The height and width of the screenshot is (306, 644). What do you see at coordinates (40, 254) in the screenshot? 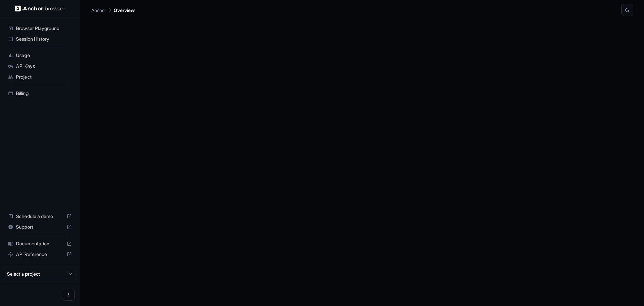
I see `span: API Reference` at bounding box center [40, 254].